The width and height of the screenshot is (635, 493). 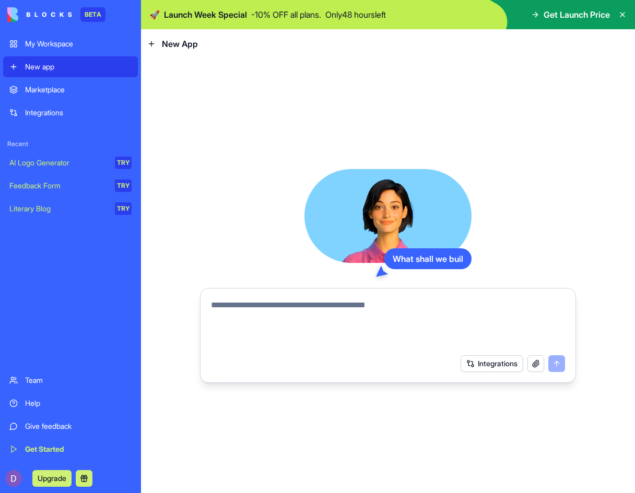 I want to click on a: Upgrade, so click(x=52, y=478).